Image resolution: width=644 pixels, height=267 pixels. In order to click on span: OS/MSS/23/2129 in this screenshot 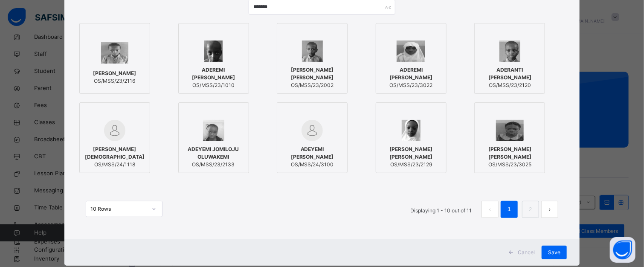, I will do `click(411, 164)`.